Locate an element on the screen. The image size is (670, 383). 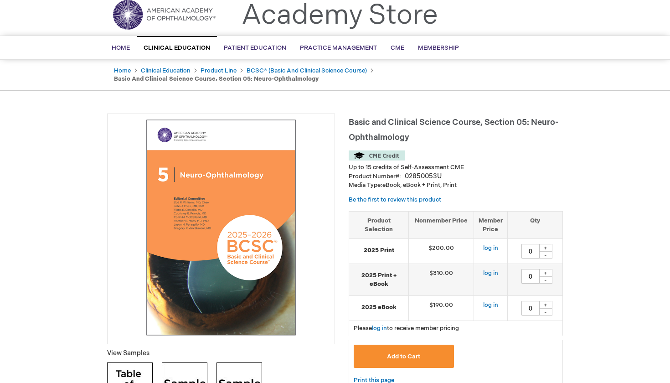
a: BCSC® (Basic and Clinical Science Course) is located at coordinates (307, 71).